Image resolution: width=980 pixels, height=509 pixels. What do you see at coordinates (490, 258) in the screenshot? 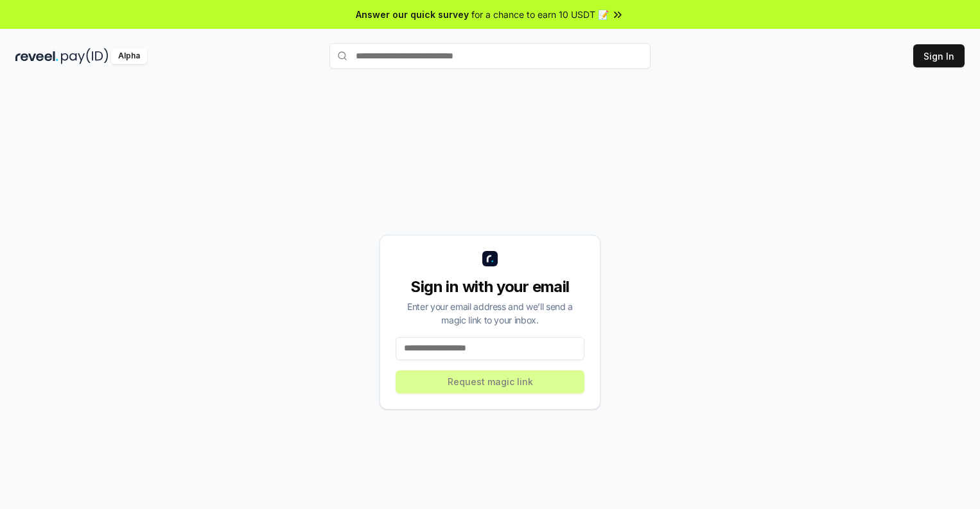
I see `img: logo_small` at bounding box center [490, 258].